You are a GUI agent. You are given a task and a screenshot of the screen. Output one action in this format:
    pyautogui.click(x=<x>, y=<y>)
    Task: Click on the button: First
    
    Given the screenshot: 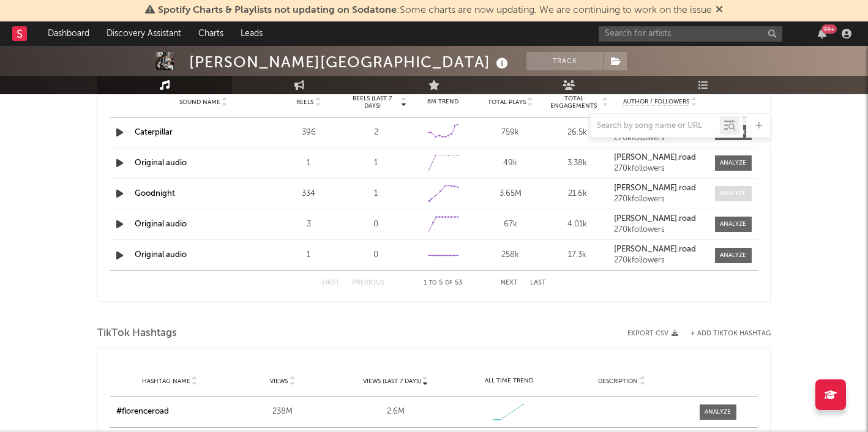 What is the action you would take?
    pyautogui.click(x=331, y=283)
    